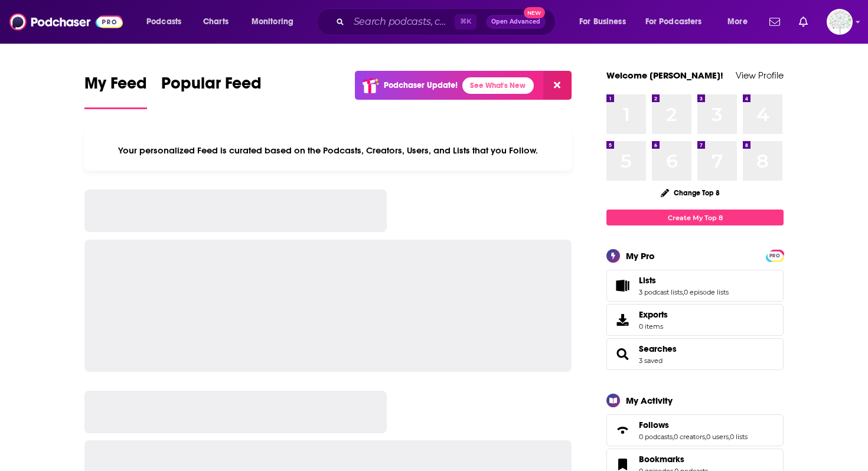  What do you see at coordinates (66, 22) in the screenshot?
I see `a: Podchaser - Follow, Share and Rate Podcasts` at bounding box center [66, 22].